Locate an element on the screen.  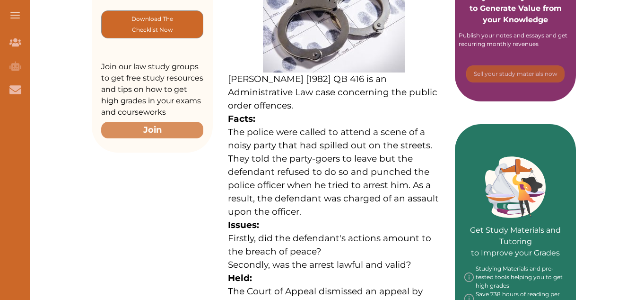
p: Join our law study groups to get free study resources and tips on how to get high grades in your ... is located at coordinates (152, 89).